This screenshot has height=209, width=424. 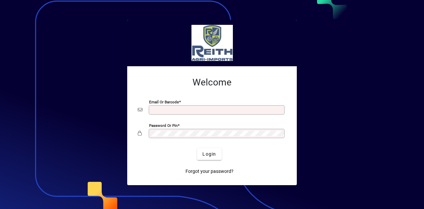 What do you see at coordinates (209, 171) in the screenshot?
I see `a: Forgot your password?` at bounding box center [209, 171].